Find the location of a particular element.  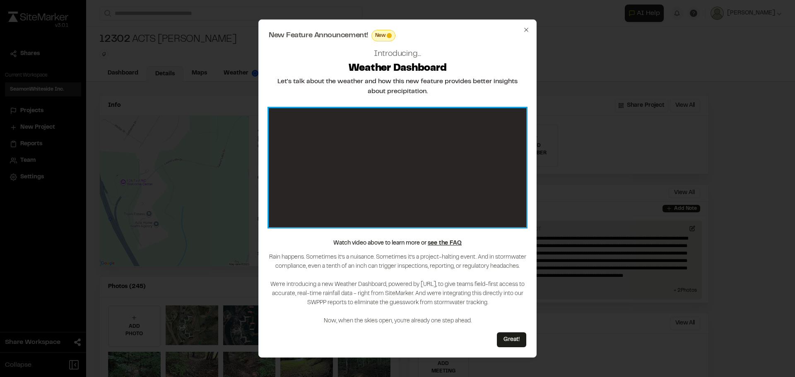

h2: Weather Dashboard is located at coordinates (397, 69).